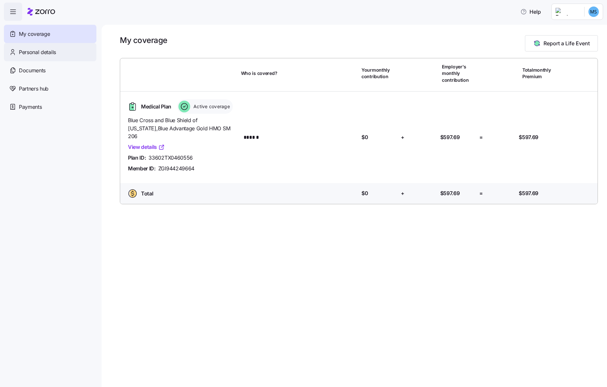 This screenshot has height=387, width=607. I want to click on a: Personal details, so click(50, 52).